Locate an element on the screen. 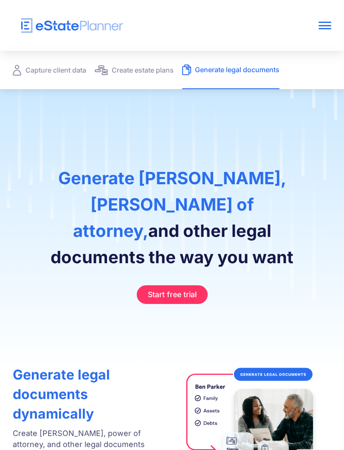 This screenshot has height=450, width=344. a: Generate legal documents is located at coordinates (230, 70).